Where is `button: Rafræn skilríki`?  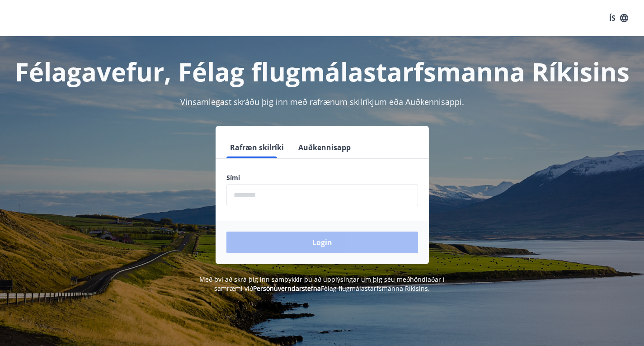 button: Rafræn skilríki is located at coordinates (256, 148).